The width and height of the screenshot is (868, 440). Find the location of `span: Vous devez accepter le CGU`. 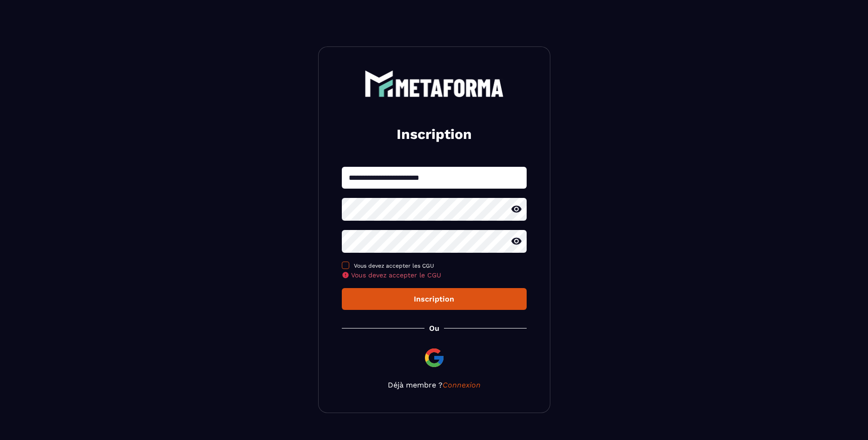

span: Vous devez accepter le CGU is located at coordinates (396, 275).